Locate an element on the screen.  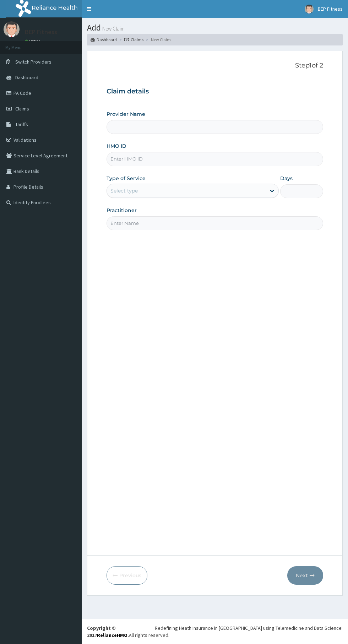
span: Switch Providers is located at coordinates (33, 62).